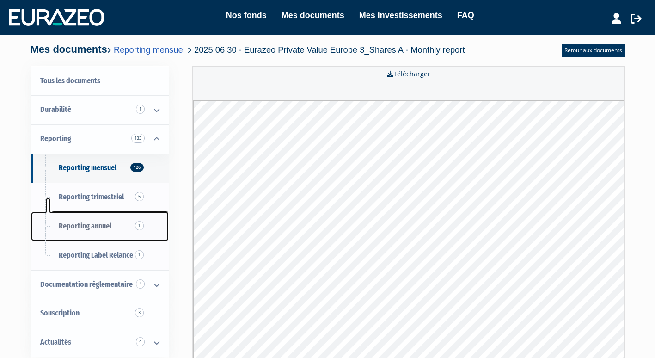 The width and height of the screenshot is (655, 358). What do you see at coordinates (96, 255) in the screenshot?
I see `span: Reporting Label Relance` at bounding box center [96, 255].